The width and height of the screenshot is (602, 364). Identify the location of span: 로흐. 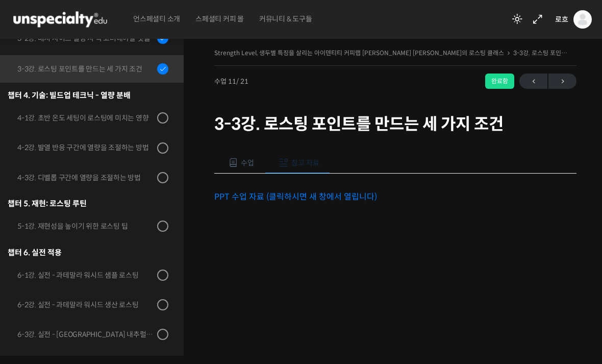
(562, 19).